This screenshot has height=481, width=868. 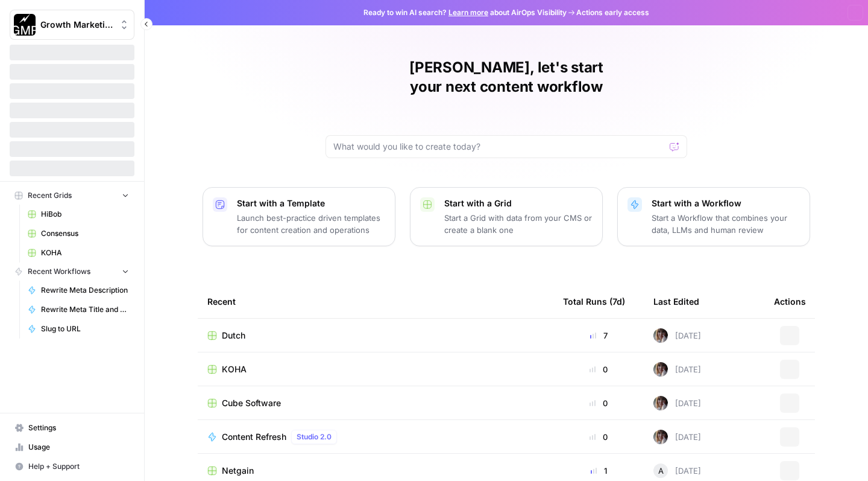 What do you see at coordinates (612, 13) in the screenshot?
I see `span: Actions early access` at bounding box center [612, 13].